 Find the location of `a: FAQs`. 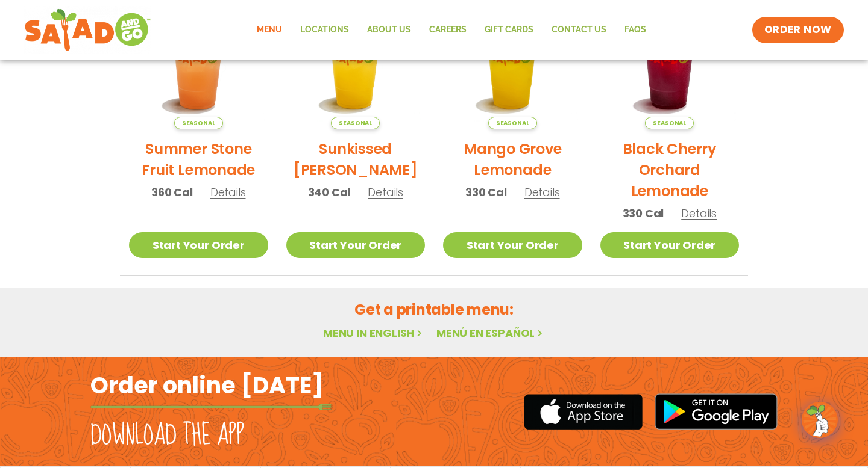

a: FAQs is located at coordinates (635, 30).